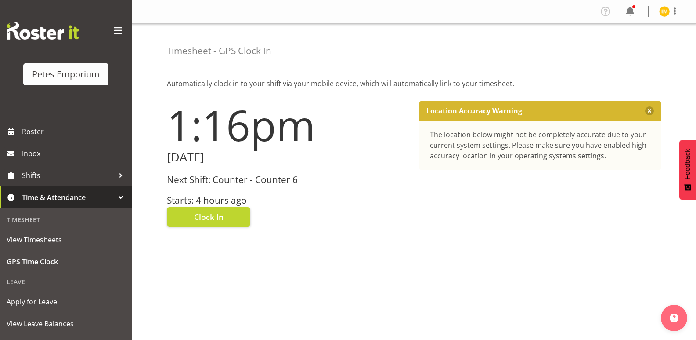 This screenshot has height=340, width=696. Describe the element at coordinates (66, 261) in the screenshot. I see `span: GPS Time Clock` at that location.